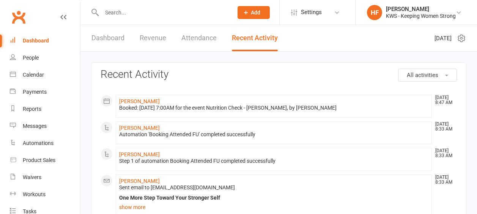  What do you see at coordinates (45, 109) in the screenshot?
I see `a: Reports` at bounding box center [45, 109].